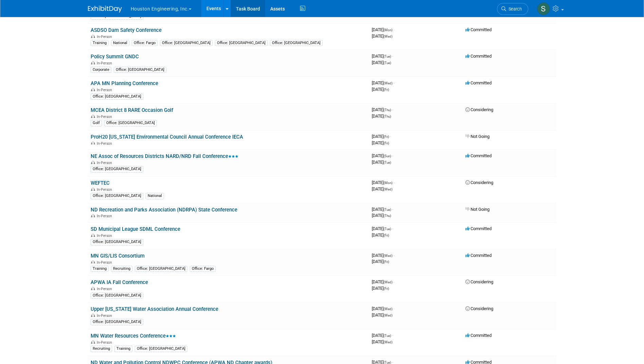  I want to click on a: SD Municipal League SDML Conference, so click(135, 229).